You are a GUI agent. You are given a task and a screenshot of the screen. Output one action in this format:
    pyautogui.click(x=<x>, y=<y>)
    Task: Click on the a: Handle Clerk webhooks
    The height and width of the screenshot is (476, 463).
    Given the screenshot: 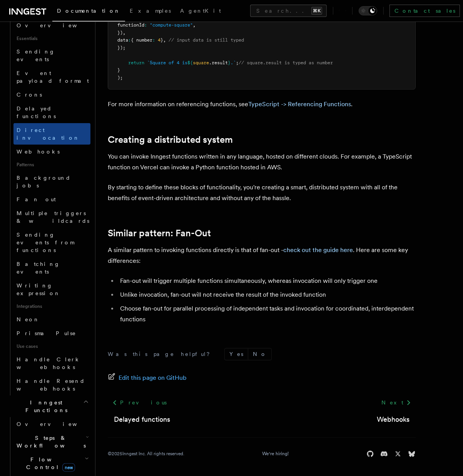 What is the action you would take?
    pyautogui.click(x=52, y=363)
    